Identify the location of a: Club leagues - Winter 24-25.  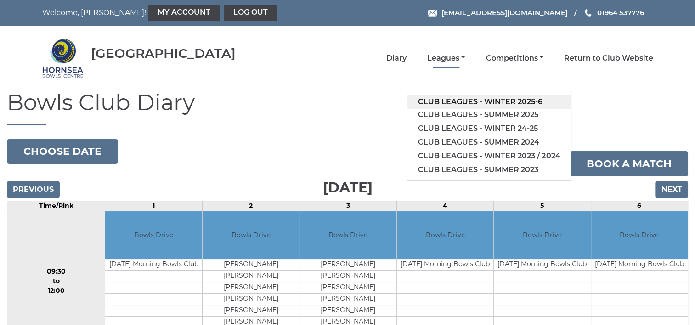
(489, 129).